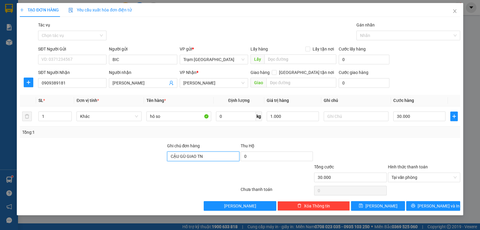 The width and height of the screenshot is (480, 230). I want to click on span: Giao, so click(258, 83).